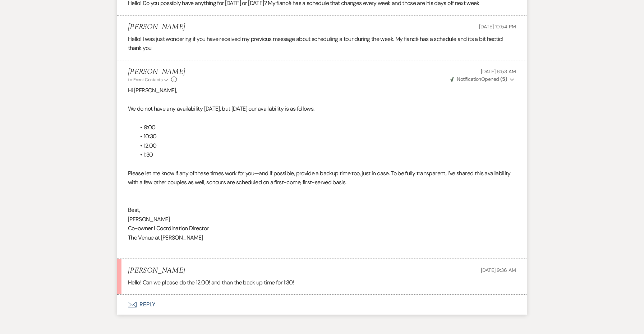 The height and width of the screenshot is (334, 644). What do you see at coordinates (322, 305) in the screenshot?
I see `button: Reply` at bounding box center [322, 305].